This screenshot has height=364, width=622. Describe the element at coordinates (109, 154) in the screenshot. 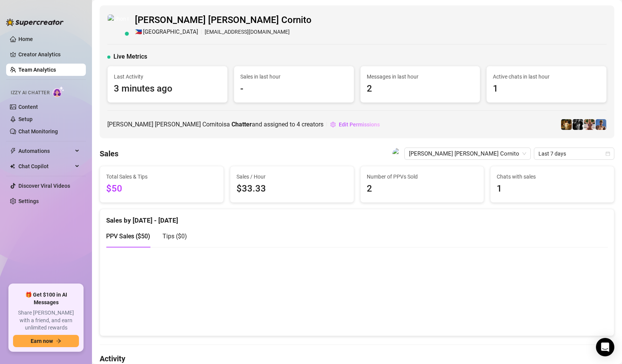

I see `h4: Sales` at that location.